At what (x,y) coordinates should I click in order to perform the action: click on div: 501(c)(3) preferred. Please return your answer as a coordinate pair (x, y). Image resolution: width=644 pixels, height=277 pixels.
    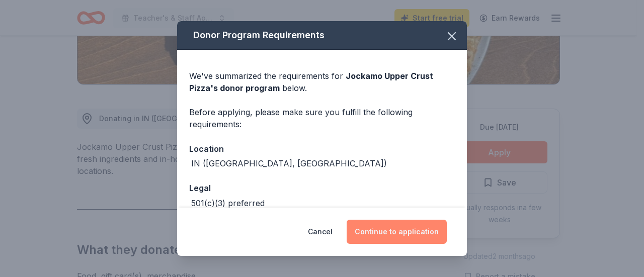
    Looking at the image, I should click on (228, 203).